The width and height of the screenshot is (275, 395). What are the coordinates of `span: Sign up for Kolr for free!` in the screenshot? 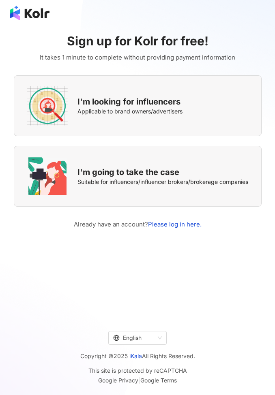 It's located at (137, 41).